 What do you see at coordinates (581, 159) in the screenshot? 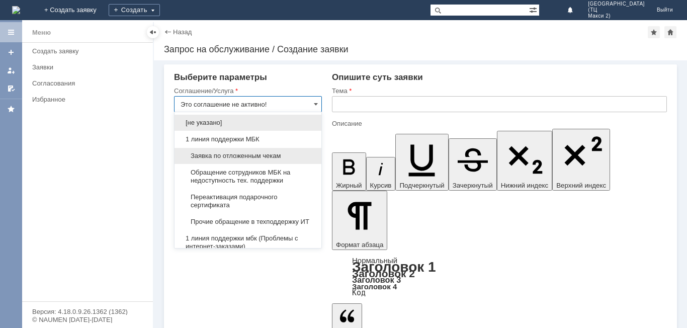
I see `button: Верхний индекс` at bounding box center [581, 159].